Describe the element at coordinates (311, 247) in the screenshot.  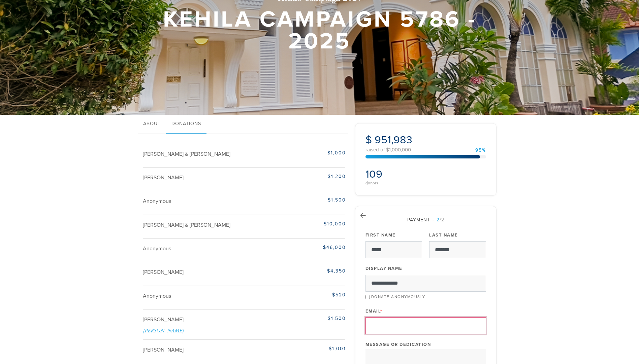
I see `div: $46,000` at that location.